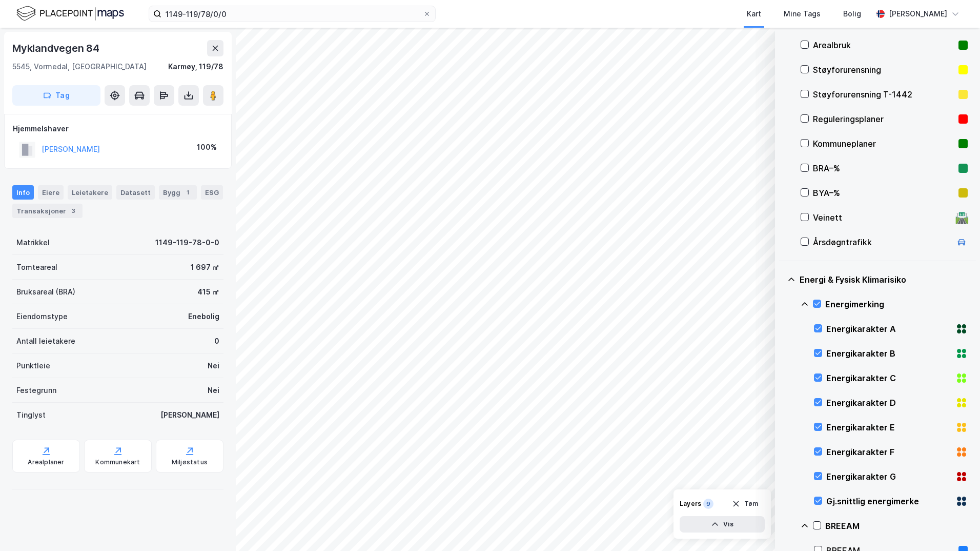 The height and width of the screenshot is (551, 980). Describe the element at coordinates (208, 292) in the screenshot. I see `div: 415 ㎡` at that location.